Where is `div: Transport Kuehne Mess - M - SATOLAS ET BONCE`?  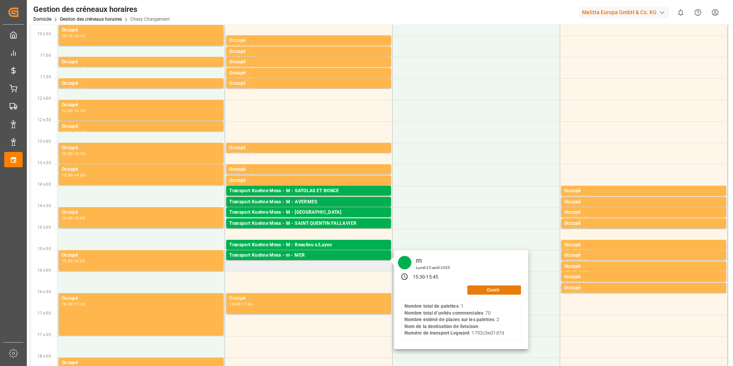 div: Transport Kuehne Mess - M - SATOLAS ET BONCE is located at coordinates (309, 191).